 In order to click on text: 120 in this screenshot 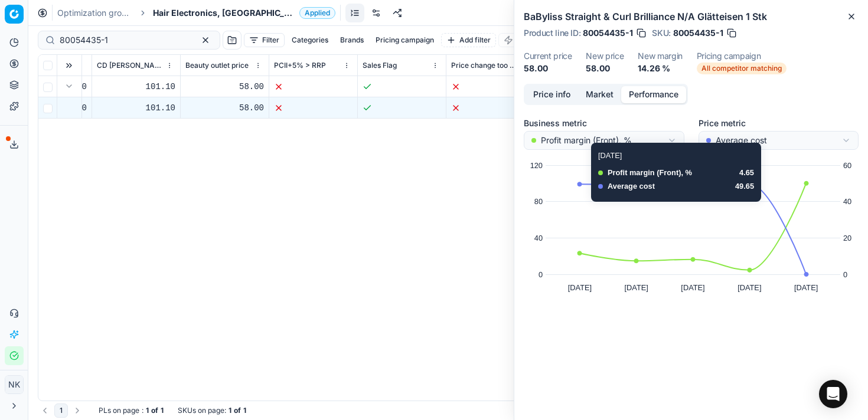, I will do `click(536, 165)`.